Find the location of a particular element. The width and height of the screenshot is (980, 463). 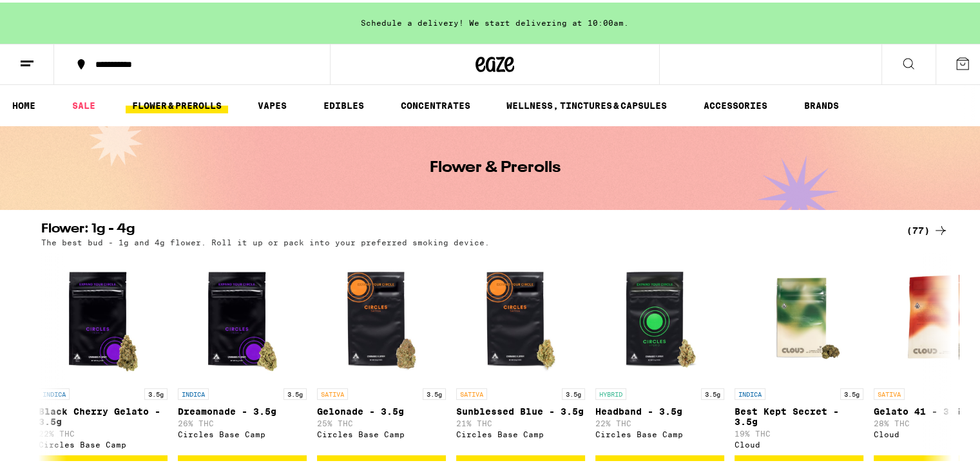

p: 19% THC is located at coordinates (799, 431).